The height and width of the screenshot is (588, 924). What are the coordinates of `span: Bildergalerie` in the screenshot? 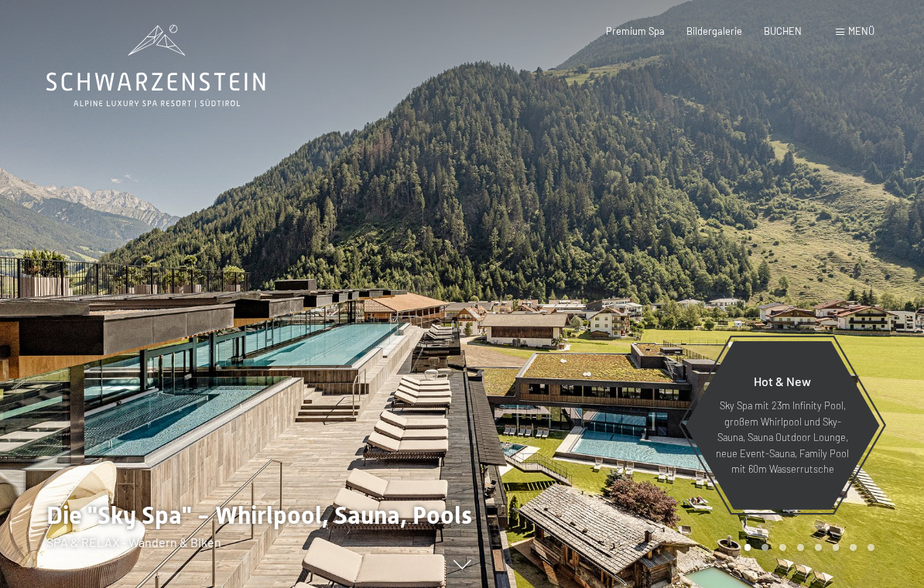 It's located at (715, 31).